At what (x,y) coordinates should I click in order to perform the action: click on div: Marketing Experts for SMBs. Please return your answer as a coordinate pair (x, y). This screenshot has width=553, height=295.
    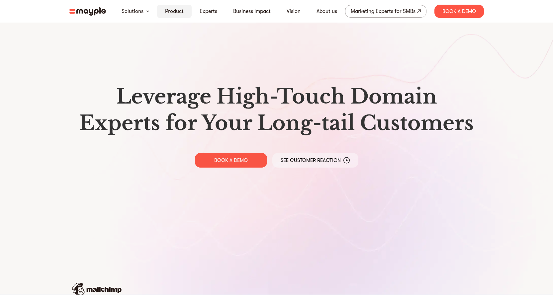
    Looking at the image, I should click on (383, 11).